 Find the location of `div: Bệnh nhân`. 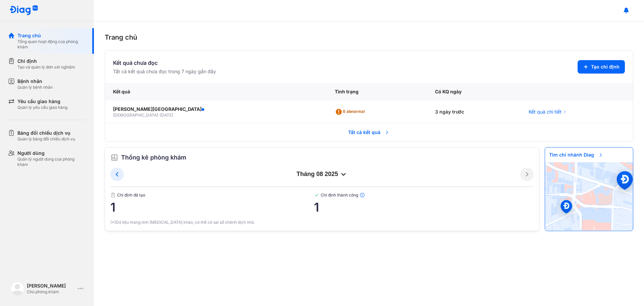

div: Bệnh nhân is located at coordinates (35, 81).